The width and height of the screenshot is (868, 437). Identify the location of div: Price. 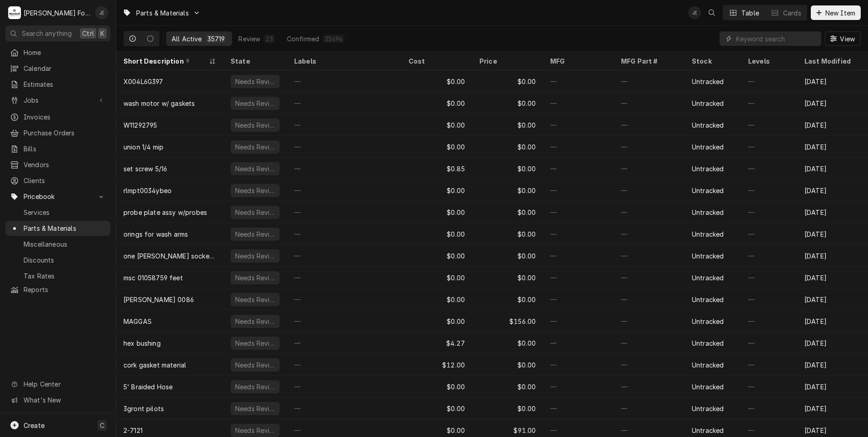
(507, 61).